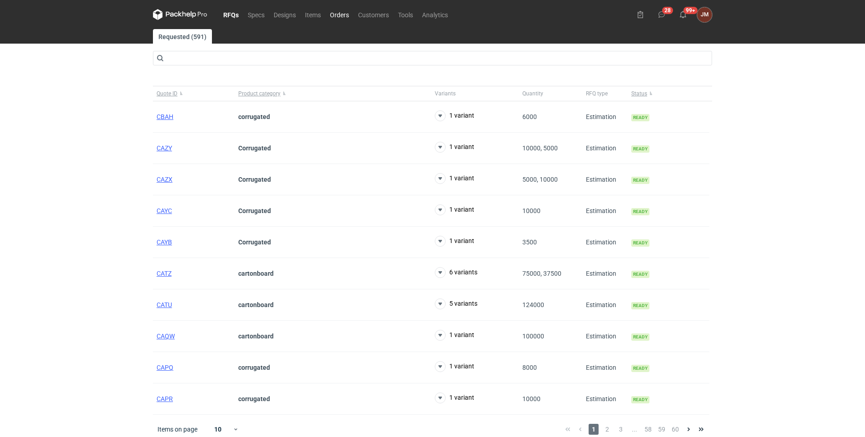  Describe the element at coordinates (164, 304) in the screenshot. I see `span: CATU` at that location.